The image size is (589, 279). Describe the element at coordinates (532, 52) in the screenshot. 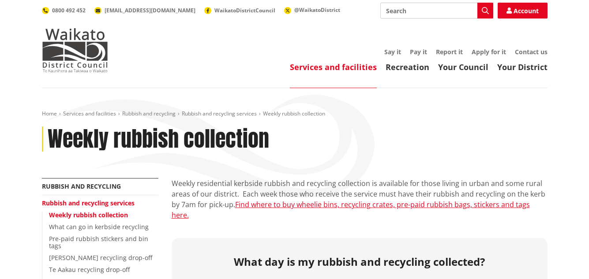

I see `a: Contact us` at that location.